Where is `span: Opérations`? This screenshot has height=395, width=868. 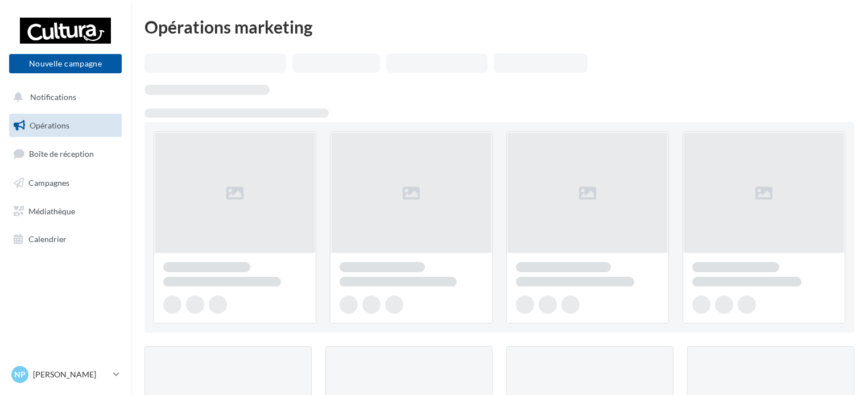
span: Opérations is located at coordinates (49, 125).